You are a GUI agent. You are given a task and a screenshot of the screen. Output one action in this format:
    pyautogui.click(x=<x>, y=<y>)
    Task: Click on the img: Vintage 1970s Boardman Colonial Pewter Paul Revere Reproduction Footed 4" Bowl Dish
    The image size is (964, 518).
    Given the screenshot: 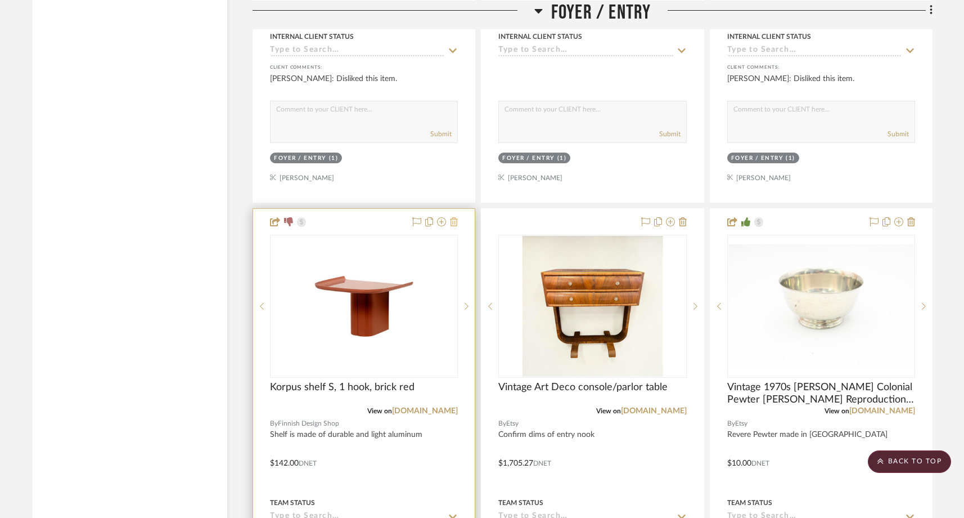 What is the action you would take?
    pyautogui.click(x=821, y=306)
    